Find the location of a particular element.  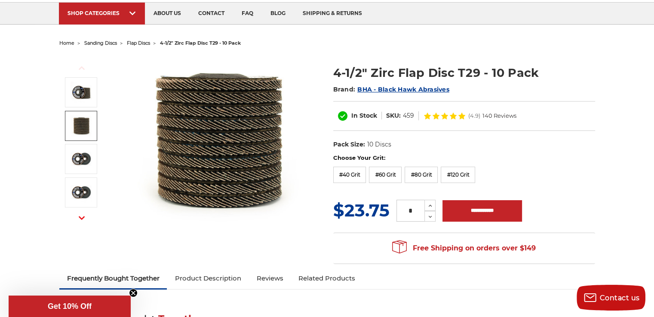

a: Related Products is located at coordinates (327, 279).